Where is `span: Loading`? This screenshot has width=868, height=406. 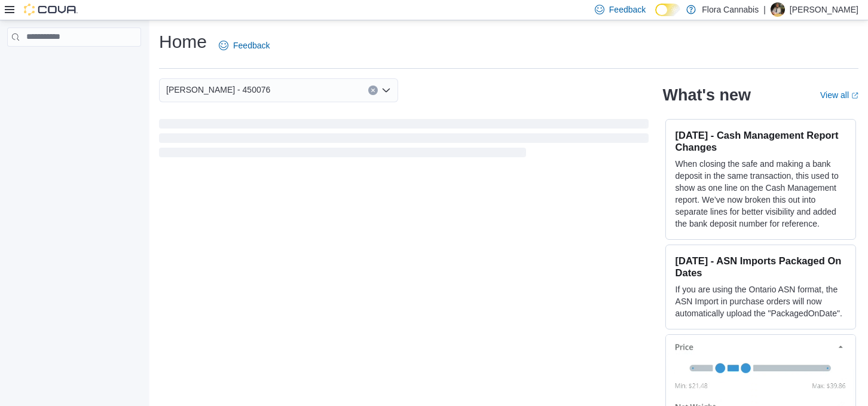
span: Loading is located at coordinates (404, 141).